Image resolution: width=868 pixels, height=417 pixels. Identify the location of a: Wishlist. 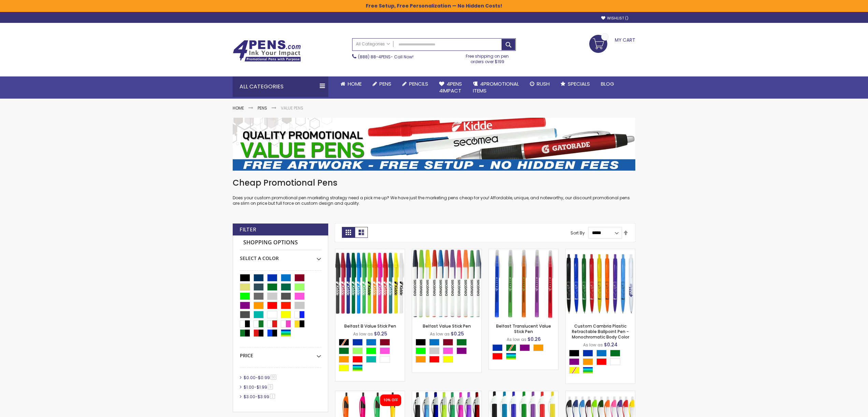
(615, 18).